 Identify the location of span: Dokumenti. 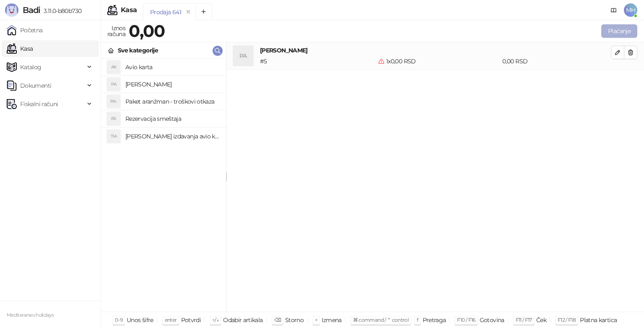
(36, 86).